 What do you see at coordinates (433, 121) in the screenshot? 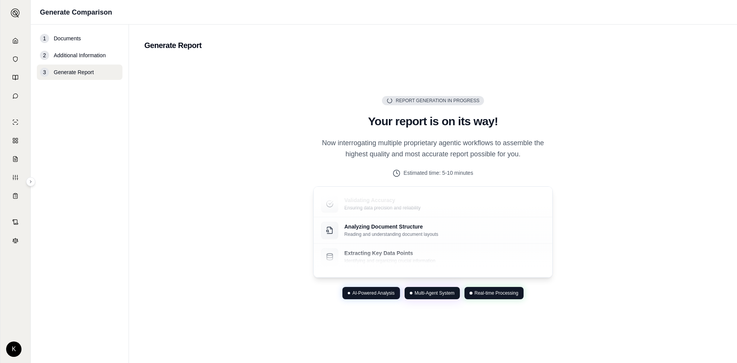
I see `h2: Your report is on its way!` at bounding box center [433, 121].